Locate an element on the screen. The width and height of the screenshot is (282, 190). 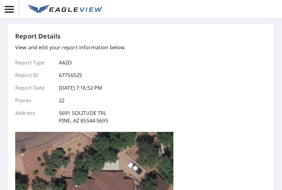
p: Report Type is located at coordinates (34, 63).